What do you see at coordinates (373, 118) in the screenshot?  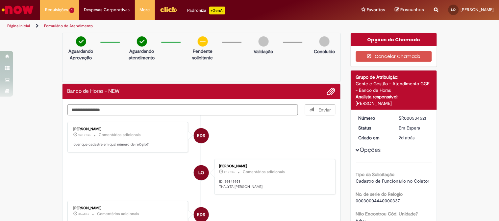 I see `dt: Número` at bounding box center [373, 118].